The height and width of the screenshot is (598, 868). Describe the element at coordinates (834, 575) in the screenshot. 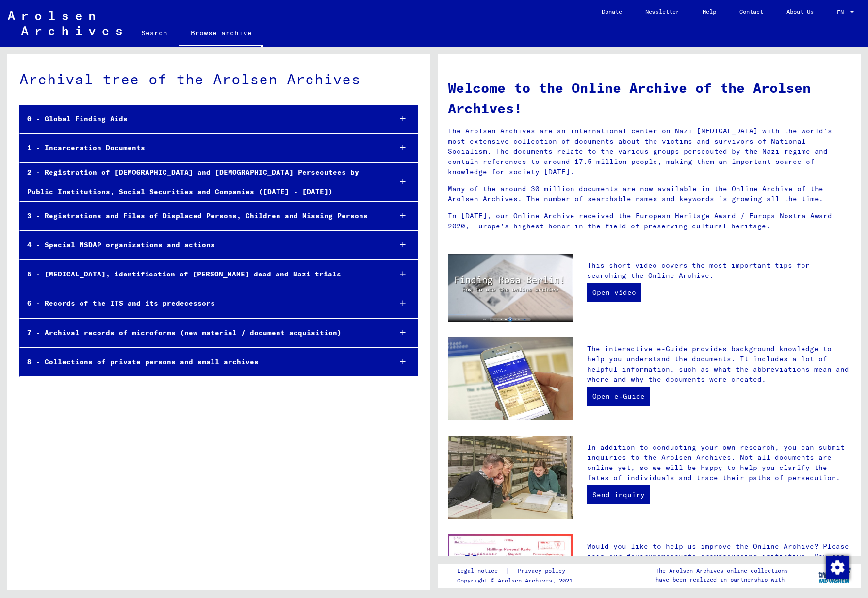

I see `img: yv_logo.png` at that location.